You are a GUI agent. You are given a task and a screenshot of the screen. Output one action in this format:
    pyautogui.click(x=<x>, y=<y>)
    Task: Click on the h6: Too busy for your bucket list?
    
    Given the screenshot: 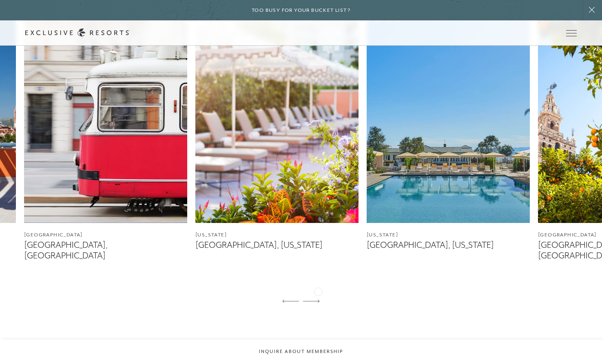 What is the action you would take?
    pyautogui.click(x=301, y=10)
    